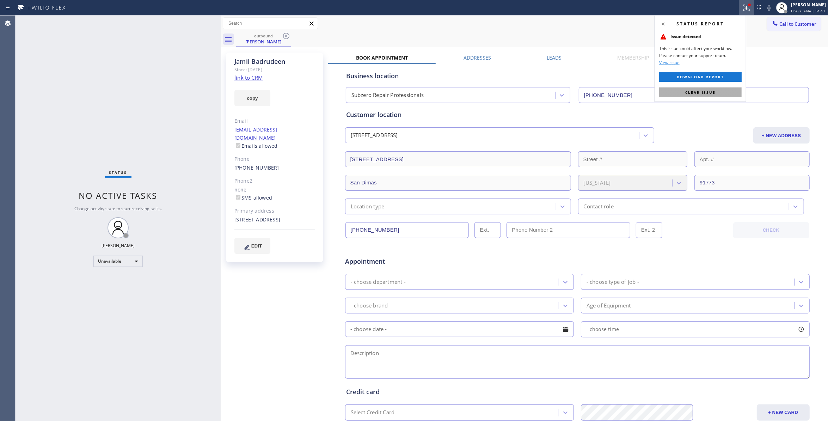  What do you see at coordinates (599, 206) in the screenshot?
I see `div: Contact role` at bounding box center [599, 206].